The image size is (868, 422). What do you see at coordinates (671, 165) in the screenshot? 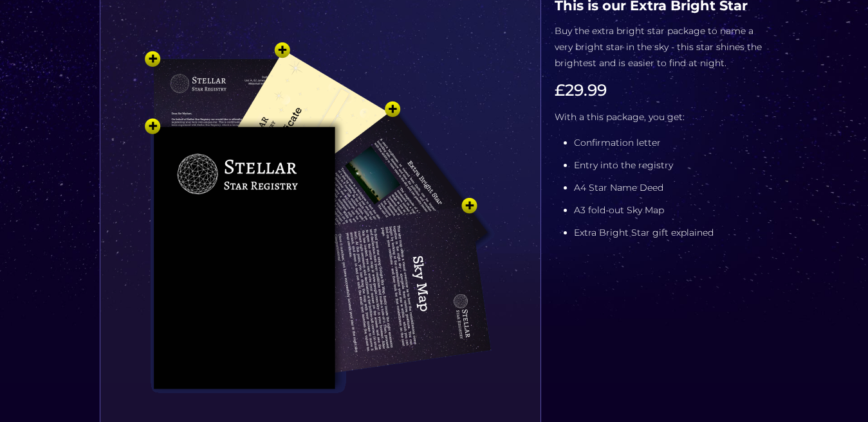
I see `li: Entry into the registry` at bounding box center [671, 165].